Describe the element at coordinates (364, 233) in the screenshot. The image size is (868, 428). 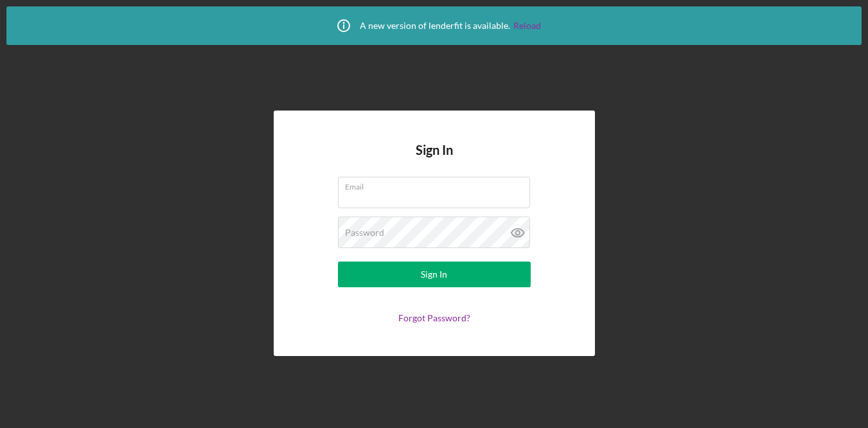
I see `label: Password` at that location.